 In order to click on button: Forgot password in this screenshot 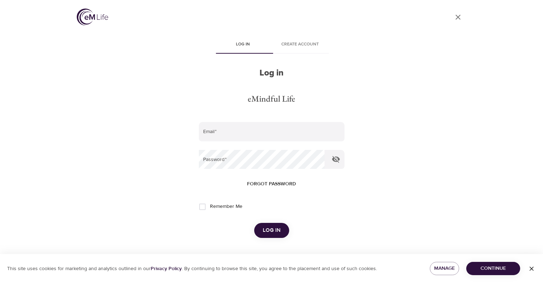, I will do `click(272, 184)`.